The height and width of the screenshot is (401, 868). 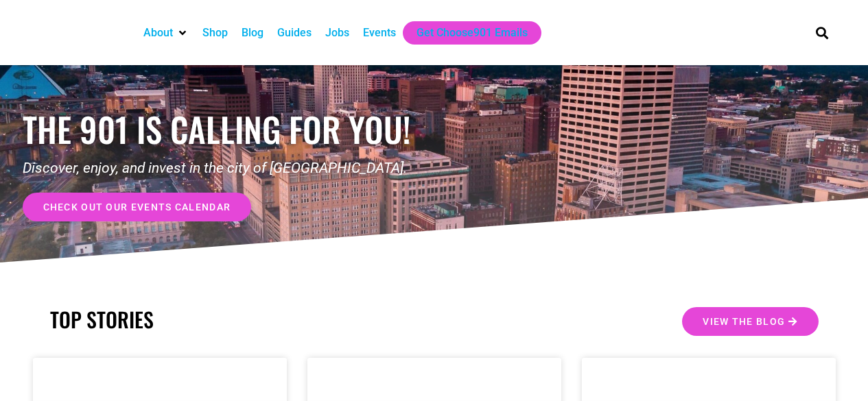 I want to click on div: Search, so click(x=821, y=32).